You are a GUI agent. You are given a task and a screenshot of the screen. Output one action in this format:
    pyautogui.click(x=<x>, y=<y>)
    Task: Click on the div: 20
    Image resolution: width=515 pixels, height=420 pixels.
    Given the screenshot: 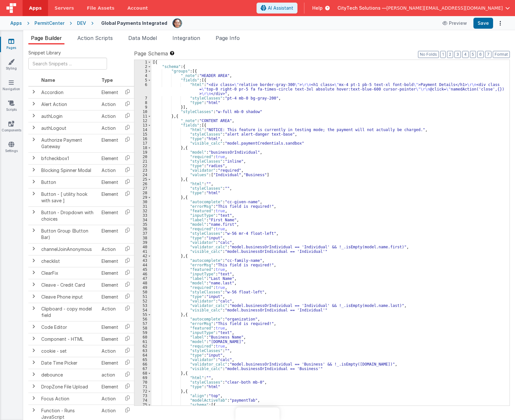 What is the action you would take?
    pyautogui.click(x=143, y=157)
    